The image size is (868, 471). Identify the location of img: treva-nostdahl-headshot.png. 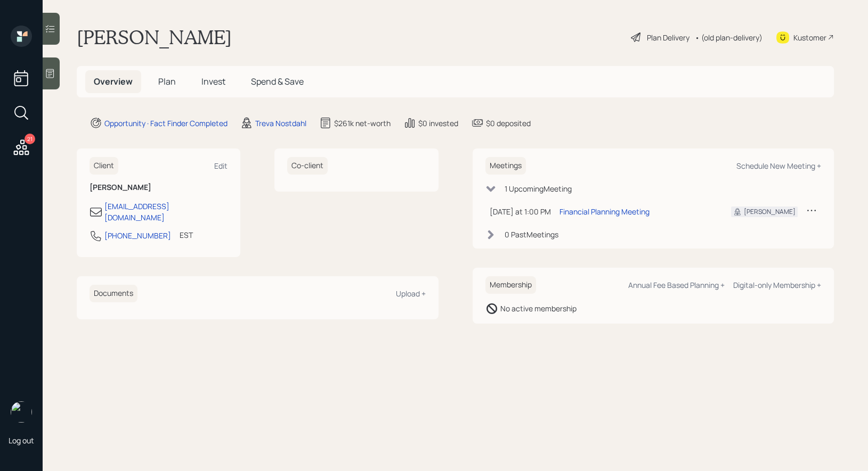
(22, 412).